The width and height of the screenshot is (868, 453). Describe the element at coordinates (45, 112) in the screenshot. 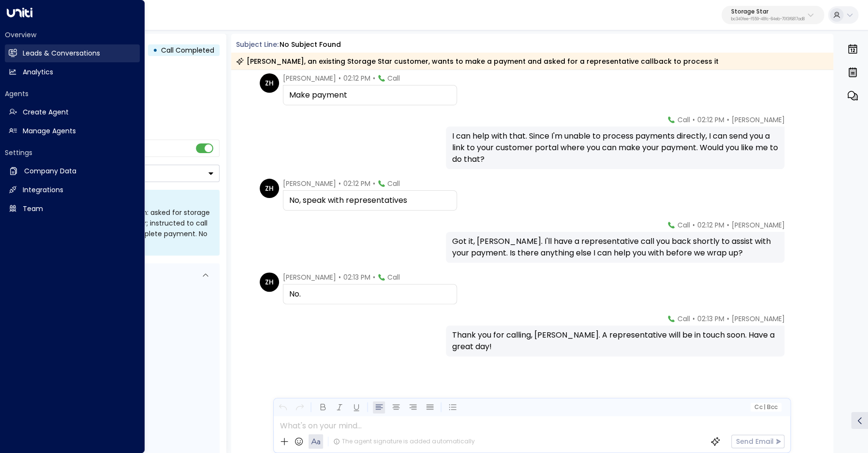

I see `h2: Create Agent` at that location.